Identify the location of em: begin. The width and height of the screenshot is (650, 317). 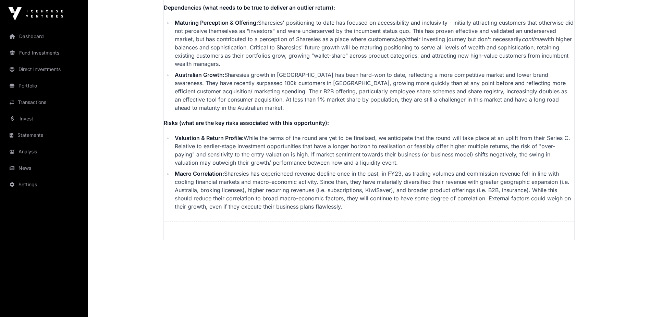
(402, 39).